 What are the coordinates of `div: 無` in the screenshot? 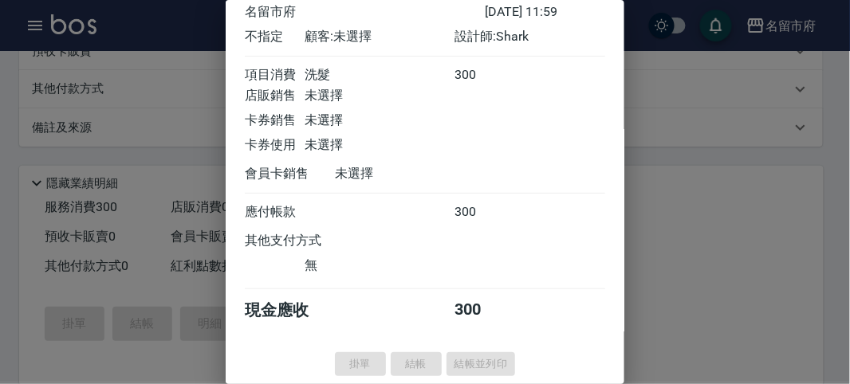 It's located at (380, 266).